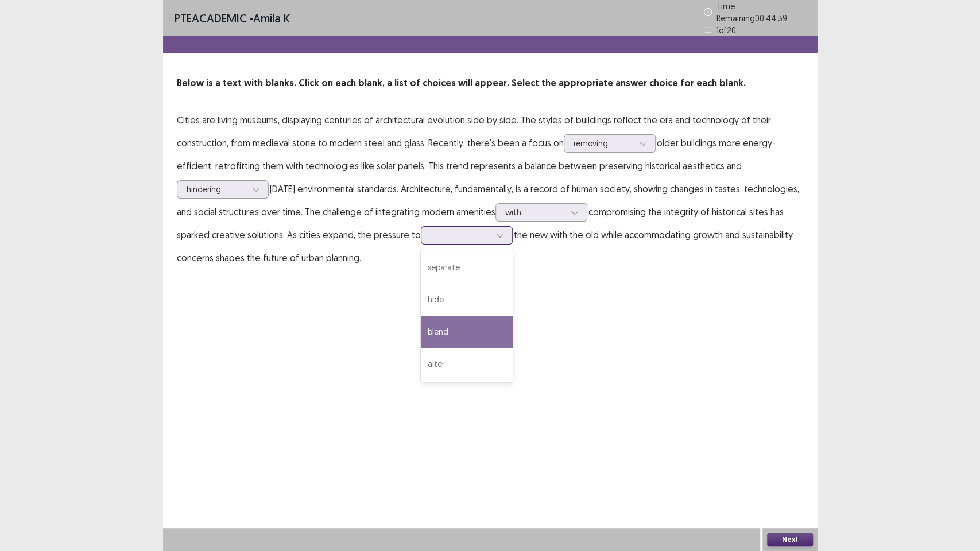  I want to click on p: 1 of 20, so click(727, 30).